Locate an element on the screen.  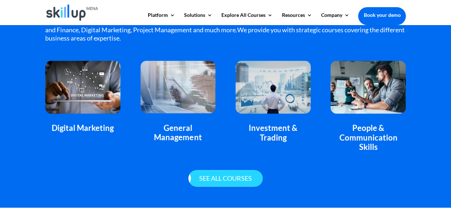
a: Company is located at coordinates (335, 19).